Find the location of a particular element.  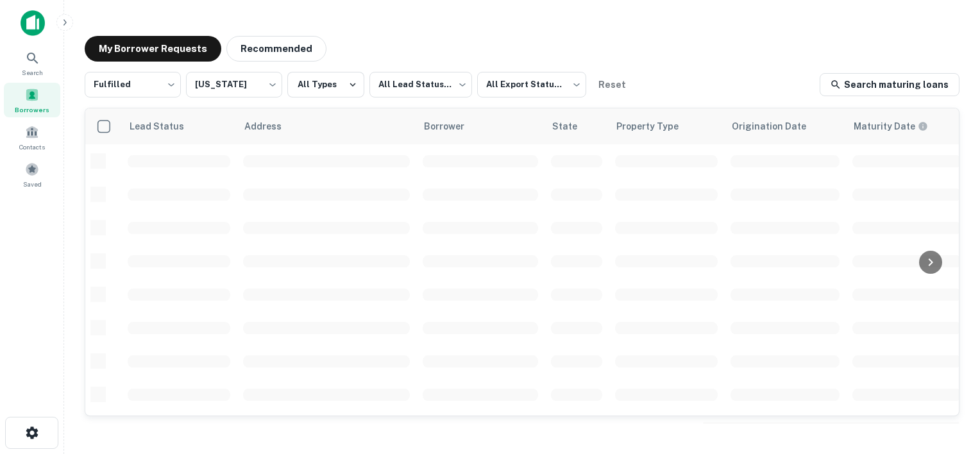

div: Chat Widget is located at coordinates (948, 382).